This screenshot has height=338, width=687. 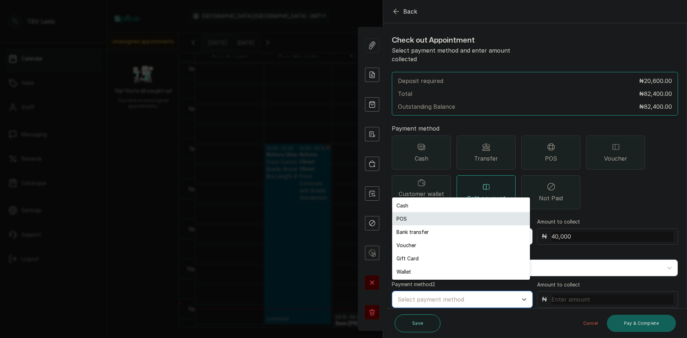 What do you see at coordinates (463, 40) in the screenshot?
I see `h1: Check out Appointment` at bounding box center [463, 40].